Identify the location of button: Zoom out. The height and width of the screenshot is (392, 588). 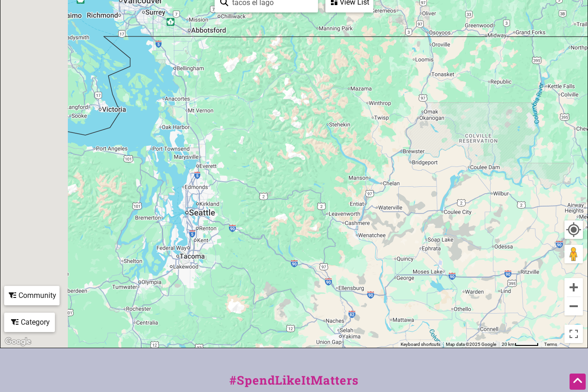
(574, 306).